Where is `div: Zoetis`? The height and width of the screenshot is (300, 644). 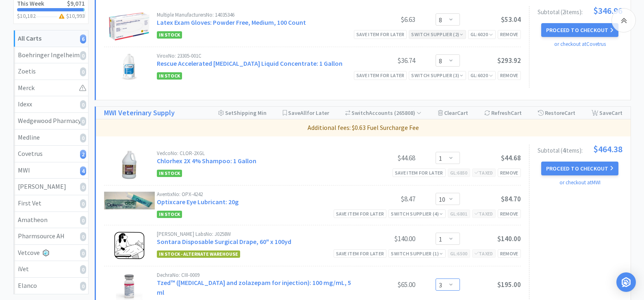 div: Zoetis is located at coordinates (51, 72).